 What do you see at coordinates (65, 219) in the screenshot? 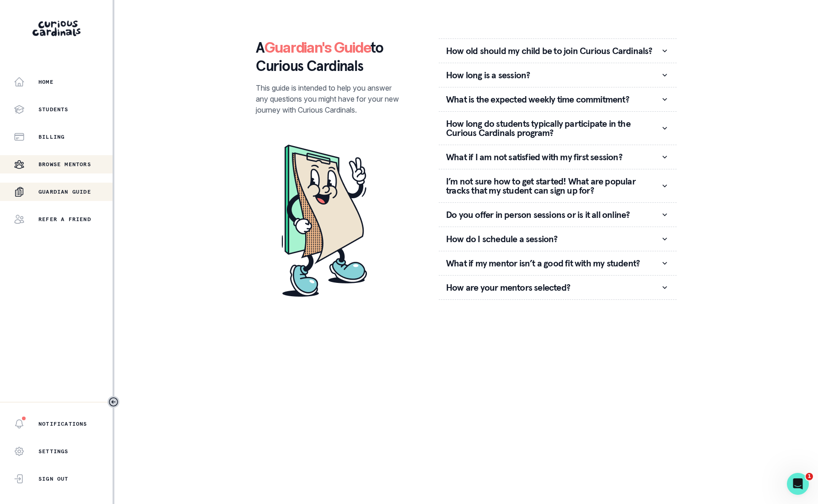
I see `p: Refer a friend` at bounding box center [65, 219].